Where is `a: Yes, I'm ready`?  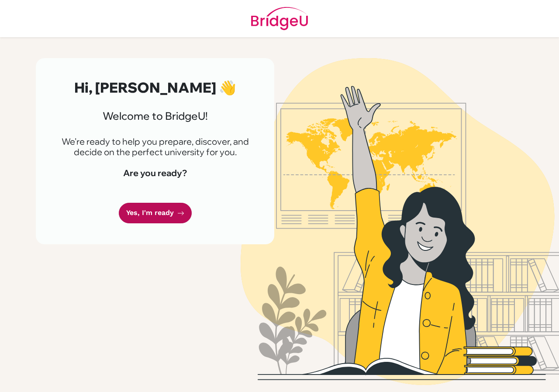 a: Yes, I'm ready is located at coordinates (155, 213).